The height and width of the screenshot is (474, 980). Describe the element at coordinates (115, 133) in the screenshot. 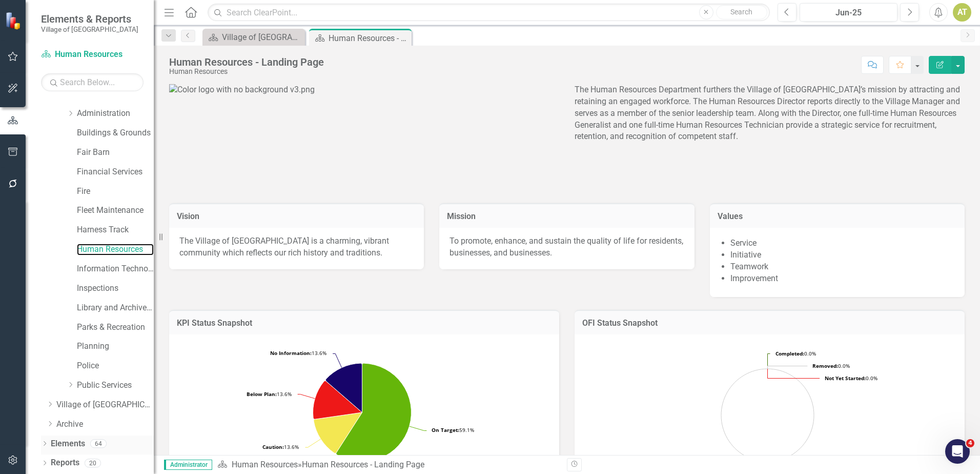

I see `a: Buildings & Grounds` at that location.